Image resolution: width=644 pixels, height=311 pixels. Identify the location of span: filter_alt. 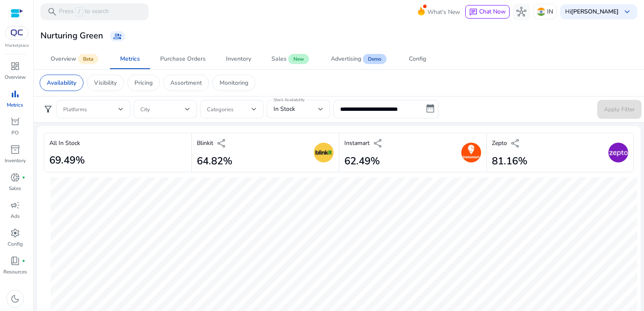
(48, 109).